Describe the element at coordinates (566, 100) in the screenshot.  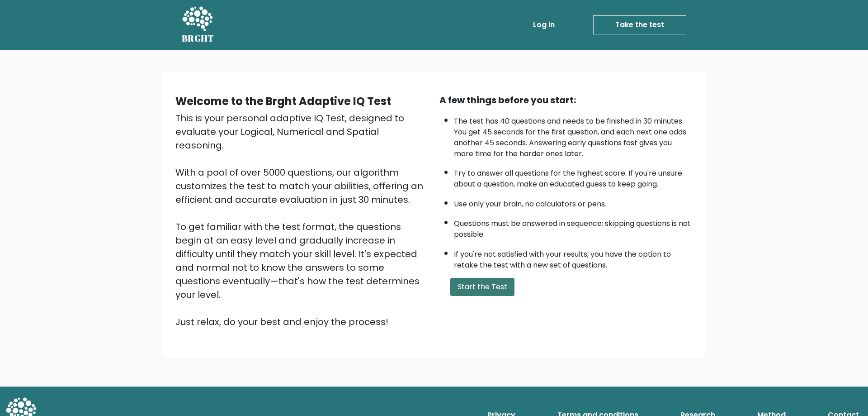
I see `div: A few things before you start:` at that location.